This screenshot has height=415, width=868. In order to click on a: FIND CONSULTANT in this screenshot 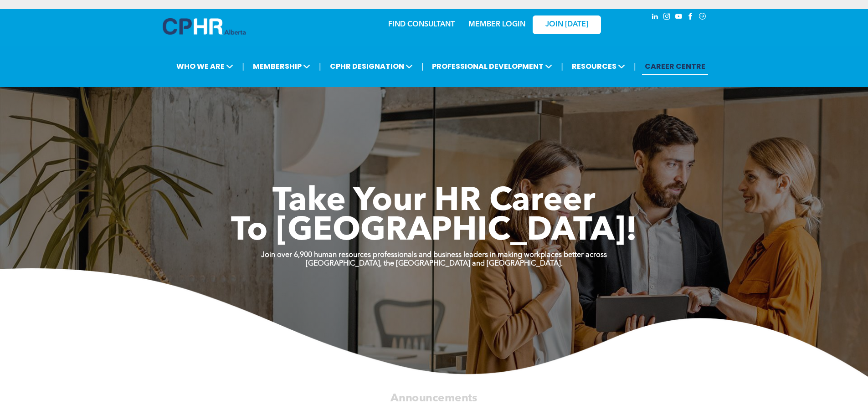, I will do `click(421, 25)`.